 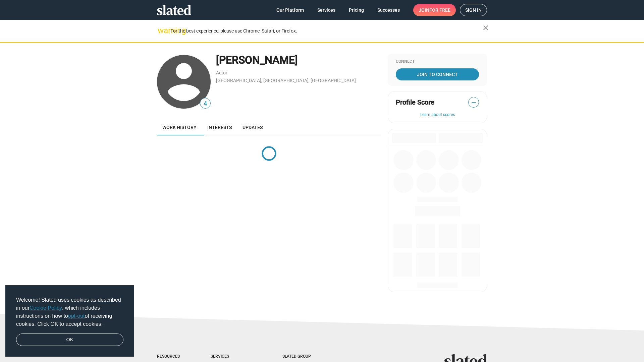 I want to click on button: Learn about scores, so click(x=437, y=115).